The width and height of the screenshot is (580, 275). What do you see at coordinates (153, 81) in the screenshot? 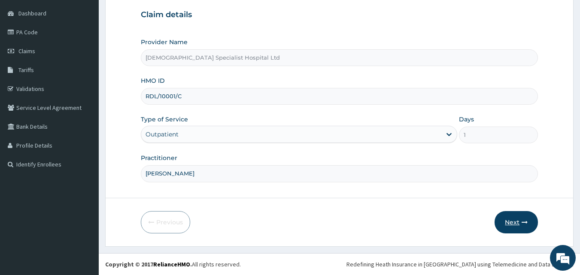
I see `label: HMO ID` at bounding box center [153, 81].